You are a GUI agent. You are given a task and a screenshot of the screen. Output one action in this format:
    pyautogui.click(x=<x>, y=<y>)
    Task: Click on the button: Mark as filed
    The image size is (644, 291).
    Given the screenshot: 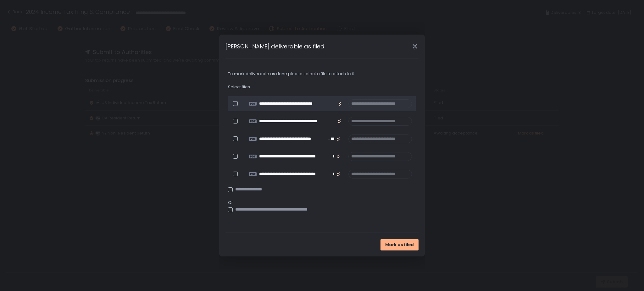 What is the action you would take?
    pyautogui.click(x=399, y=245)
    